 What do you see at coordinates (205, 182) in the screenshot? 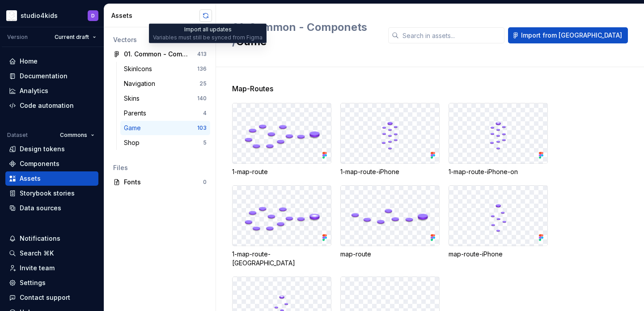
I see `div: 0` at bounding box center [205, 182].